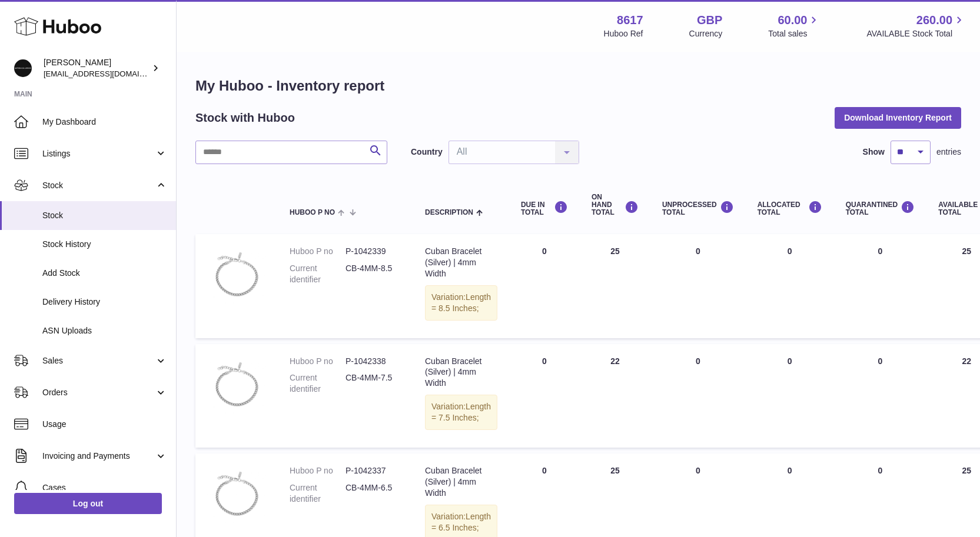  Describe the element at coordinates (949, 152) in the screenshot. I see `span: entries` at that location.